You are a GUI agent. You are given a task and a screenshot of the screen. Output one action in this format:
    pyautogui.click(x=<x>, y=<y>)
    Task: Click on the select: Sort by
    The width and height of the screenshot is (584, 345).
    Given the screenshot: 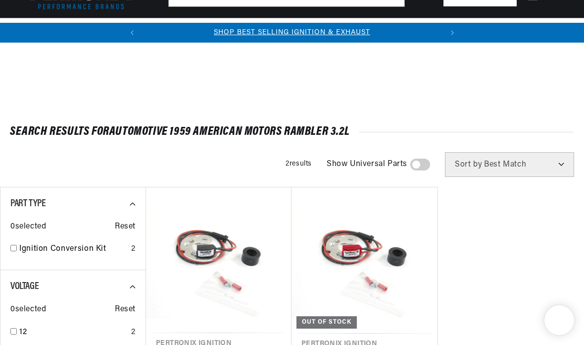 What is the action you would take?
    pyautogui.click(x=510, y=164)
    